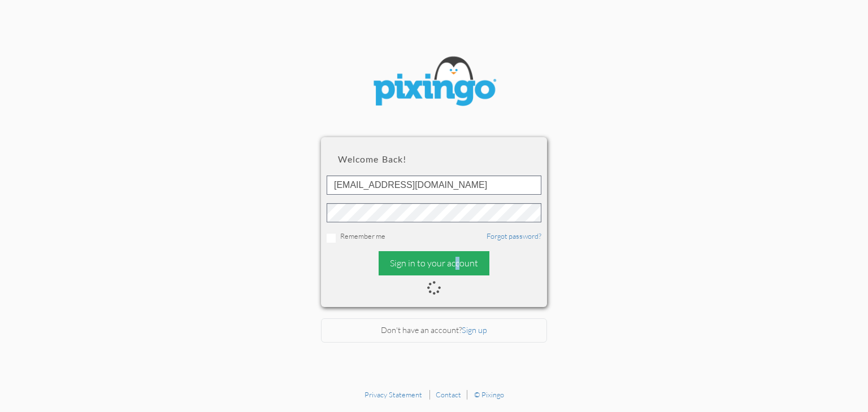  Describe the element at coordinates (475, 330) in the screenshot. I see `a: Sign up` at that location.